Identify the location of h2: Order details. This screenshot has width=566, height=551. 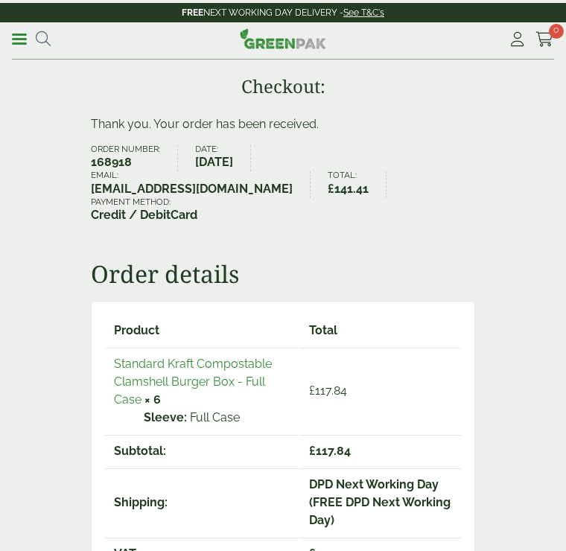
(283, 274).